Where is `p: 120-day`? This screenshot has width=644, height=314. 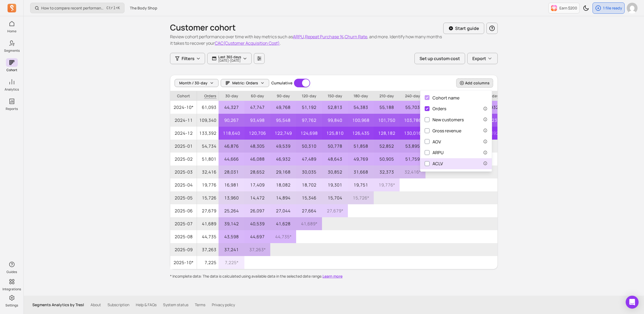 p: 120-day is located at coordinates (309, 96).